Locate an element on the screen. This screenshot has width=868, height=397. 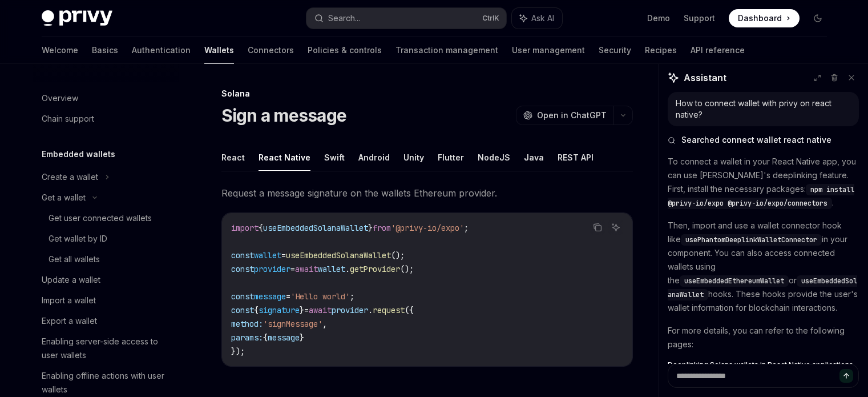
a: Dashboard is located at coordinates (764, 18).